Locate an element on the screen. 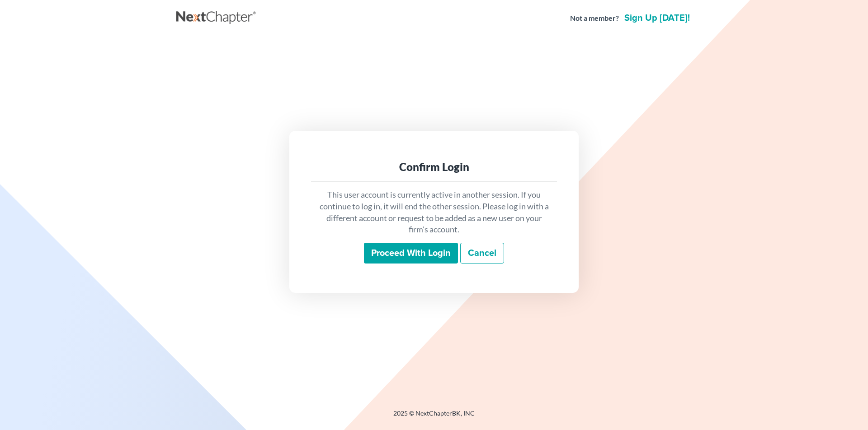  input: Proceed with login is located at coordinates (411, 254).